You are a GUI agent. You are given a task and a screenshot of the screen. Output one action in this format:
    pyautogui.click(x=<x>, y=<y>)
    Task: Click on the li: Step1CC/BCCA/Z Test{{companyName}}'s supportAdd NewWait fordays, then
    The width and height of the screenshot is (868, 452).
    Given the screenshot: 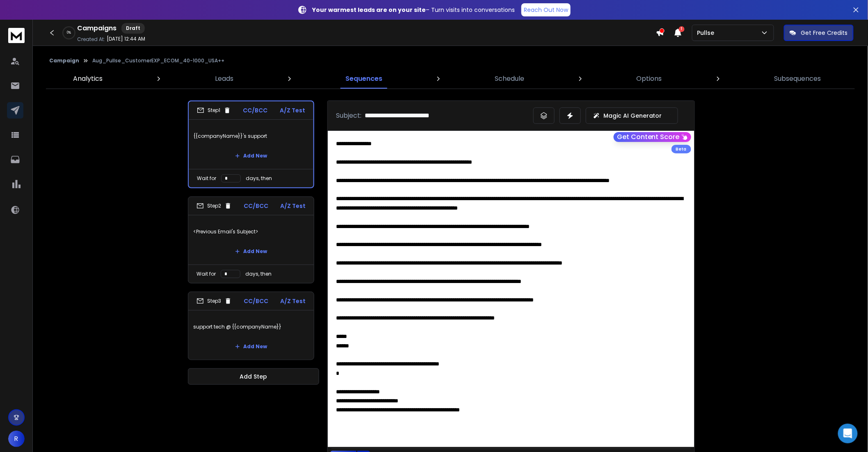 What is the action you would take?
    pyautogui.click(x=251, y=145)
    